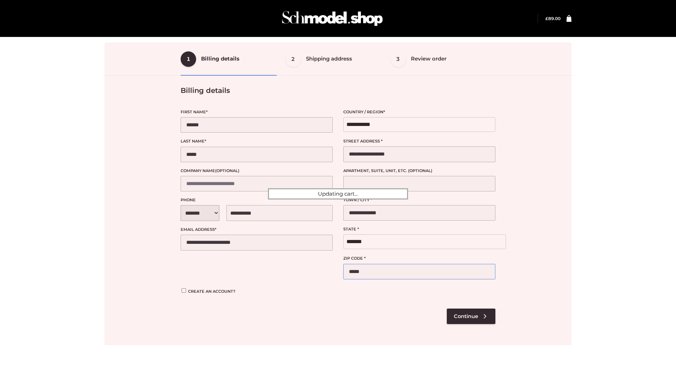 Image resolution: width=676 pixels, height=380 pixels. I want to click on a: £89.00, so click(552, 18).